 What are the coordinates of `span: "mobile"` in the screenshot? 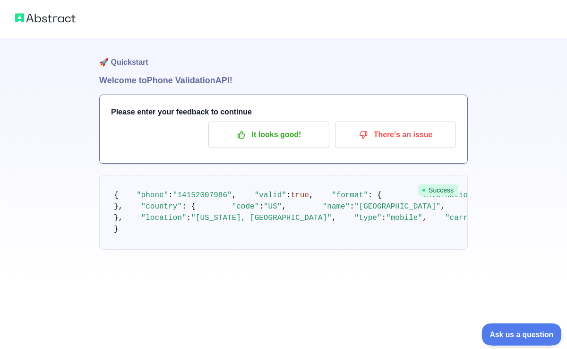 It's located at (404, 218).